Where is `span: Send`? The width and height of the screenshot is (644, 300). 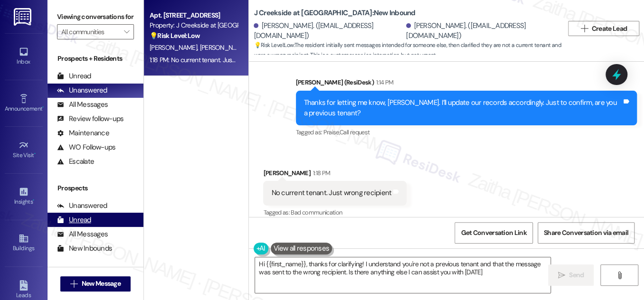 span: Send is located at coordinates (576, 275).